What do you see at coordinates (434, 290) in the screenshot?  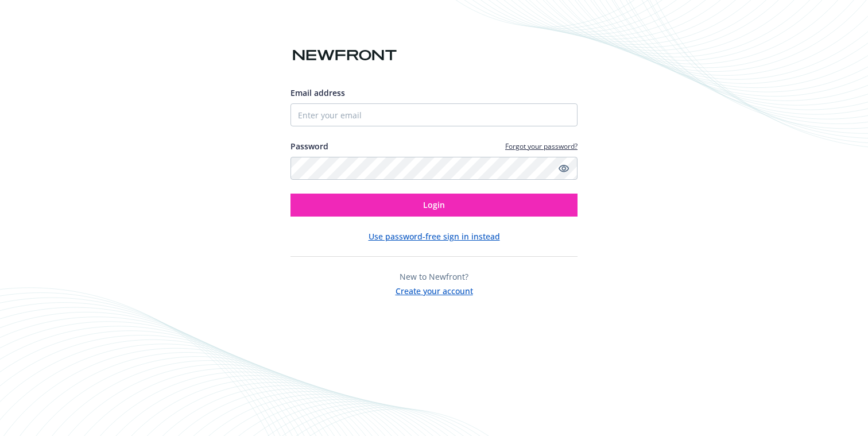 I see `button: Create your account` at bounding box center [434, 290].